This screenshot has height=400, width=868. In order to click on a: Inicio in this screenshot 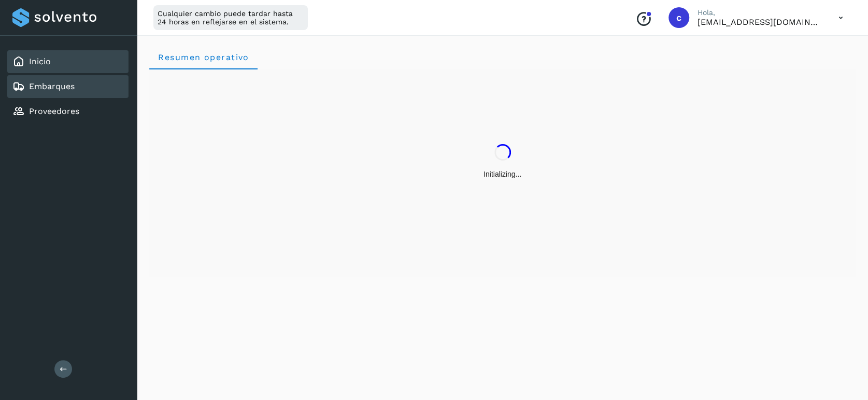, I will do `click(40, 61)`.